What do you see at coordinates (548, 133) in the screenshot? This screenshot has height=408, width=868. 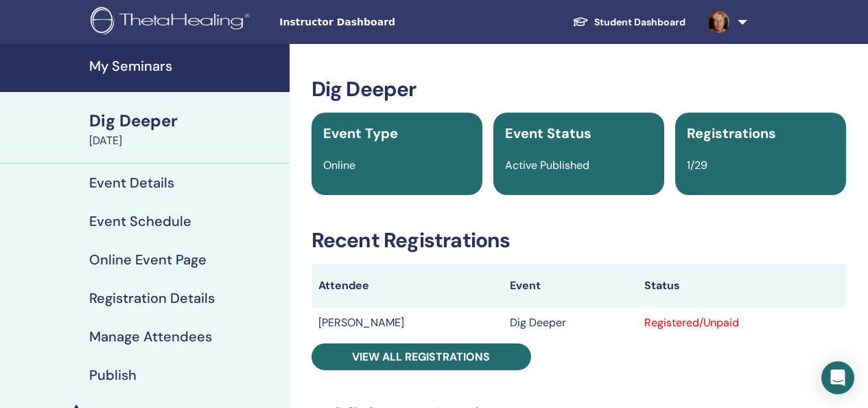 I see `span: Event Status` at bounding box center [548, 133].